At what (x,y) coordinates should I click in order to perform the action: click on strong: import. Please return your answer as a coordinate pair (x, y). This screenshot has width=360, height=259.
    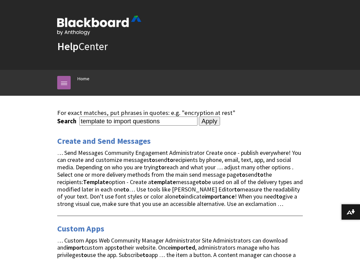
    Looking at the image, I should click on (75, 248).